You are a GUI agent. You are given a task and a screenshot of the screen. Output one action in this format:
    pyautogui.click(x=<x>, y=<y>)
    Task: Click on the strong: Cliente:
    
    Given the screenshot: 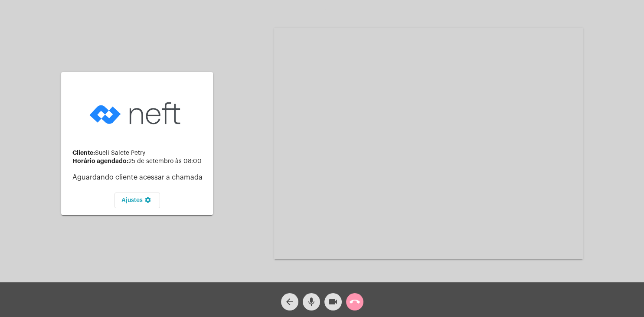 What is the action you would take?
    pyautogui.click(x=84, y=153)
    